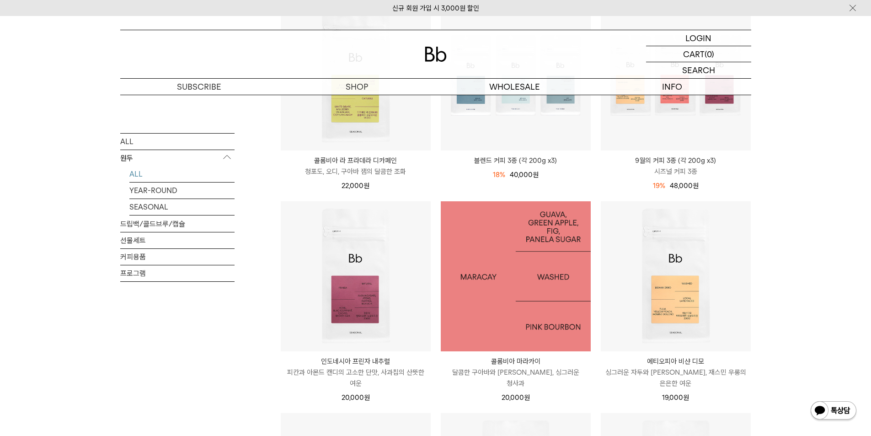 The height and width of the screenshot is (436, 871). I want to click on p: INFO, so click(672, 86).